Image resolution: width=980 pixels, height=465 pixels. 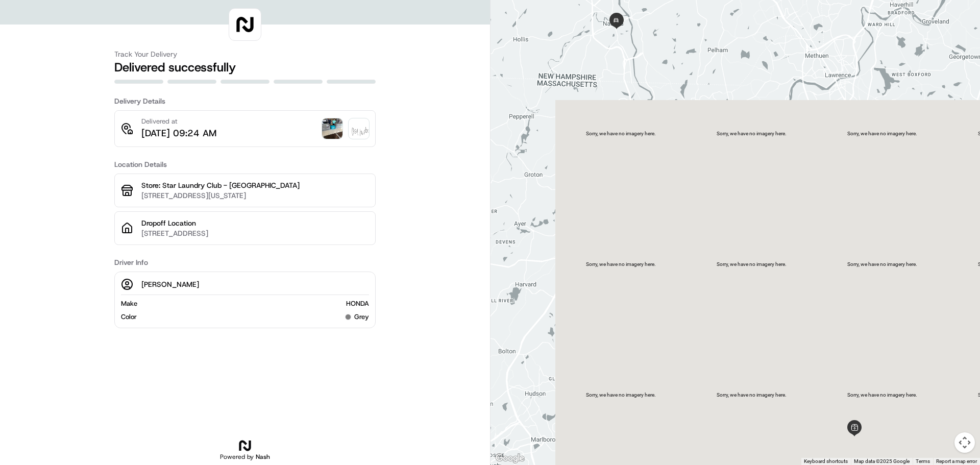 I want to click on span: Color, so click(x=129, y=317).